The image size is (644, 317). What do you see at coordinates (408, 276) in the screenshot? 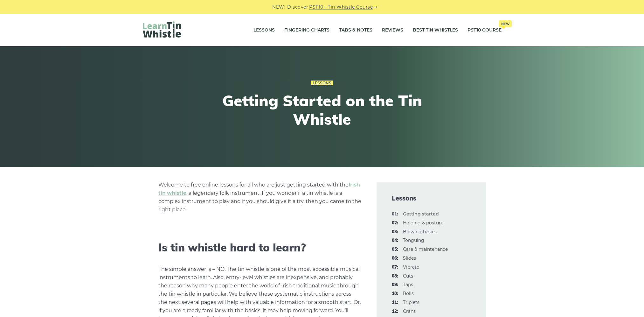
I see `a: 08:Cuts` at bounding box center [408, 276].